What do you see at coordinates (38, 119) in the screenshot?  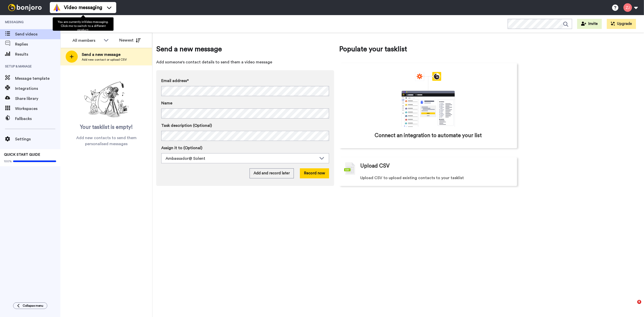 I see `span: Fallbacks` at bounding box center [38, 119].